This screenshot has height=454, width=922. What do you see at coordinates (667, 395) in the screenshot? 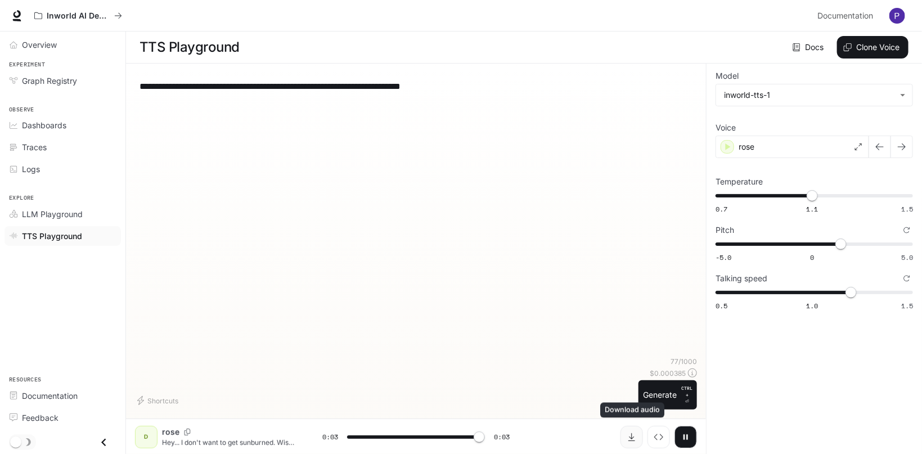
I see `button: GenerateCTRL +⏎` at bounding box center [667, 395].